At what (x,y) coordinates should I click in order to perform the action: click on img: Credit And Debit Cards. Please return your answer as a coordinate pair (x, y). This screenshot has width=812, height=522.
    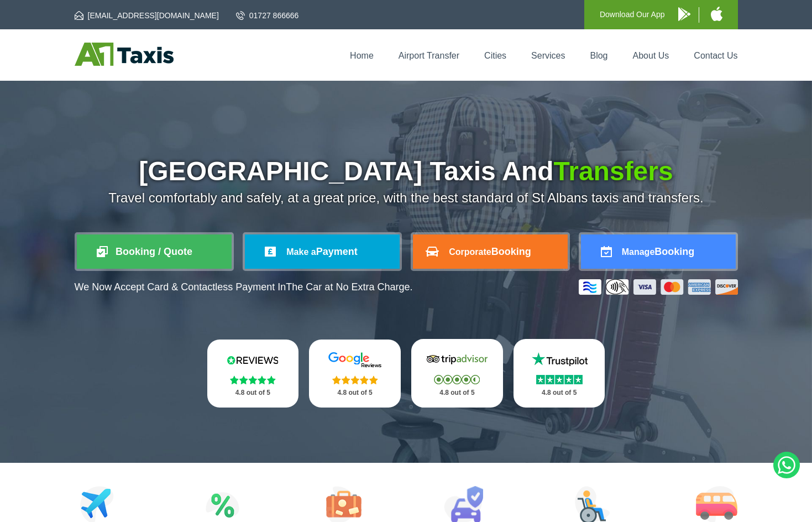
    Looking at the image, I should click on (659, 287).